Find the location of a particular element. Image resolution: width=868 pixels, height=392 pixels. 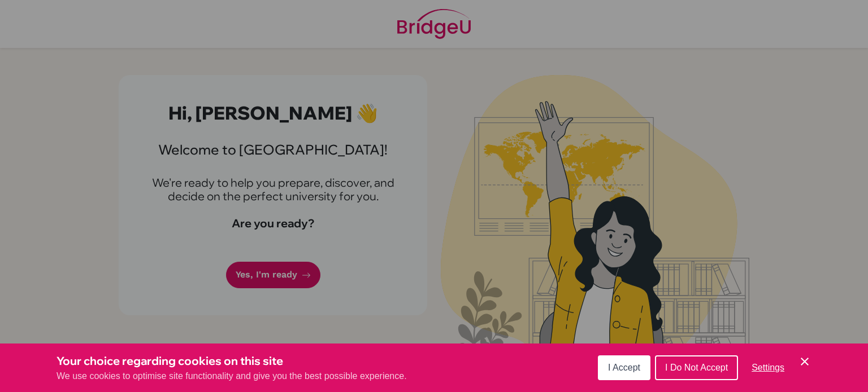

span: I Do Not Accept is located at coordinates (696, 368).